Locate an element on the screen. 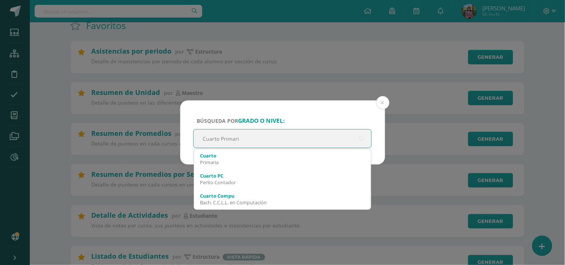  div: Perito Contador is located at coordinates (283, 183).